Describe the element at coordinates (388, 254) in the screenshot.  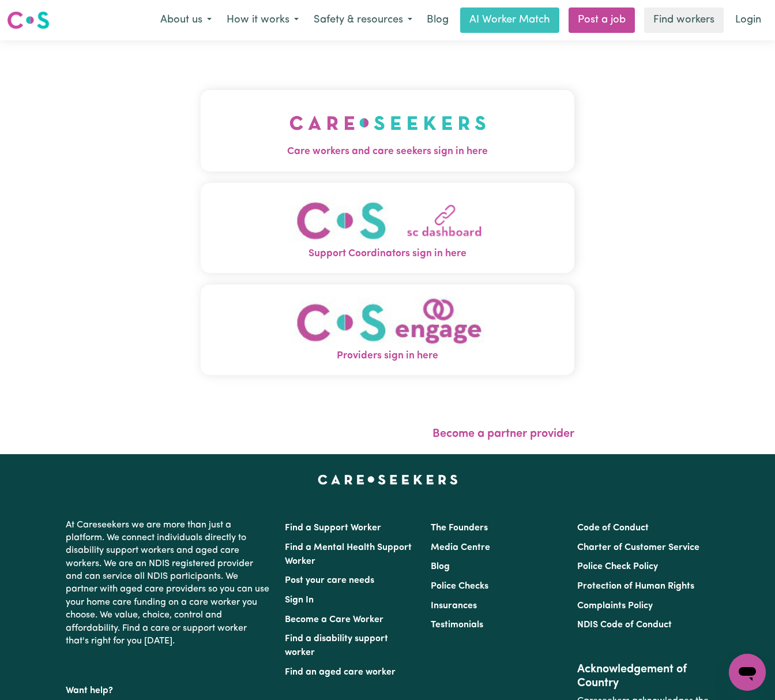
I see `span: Support Coordinators sign in here` at that location.